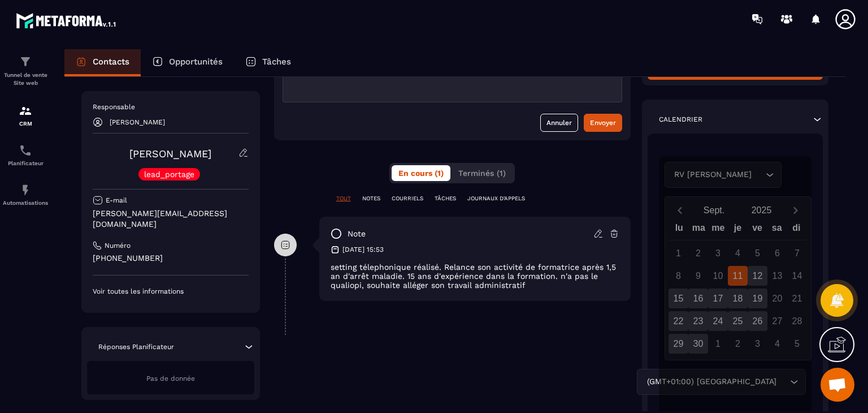  Describe the element at coordinates (421, 173) in the screenshot. I see `span: En cours (1)` at that location.